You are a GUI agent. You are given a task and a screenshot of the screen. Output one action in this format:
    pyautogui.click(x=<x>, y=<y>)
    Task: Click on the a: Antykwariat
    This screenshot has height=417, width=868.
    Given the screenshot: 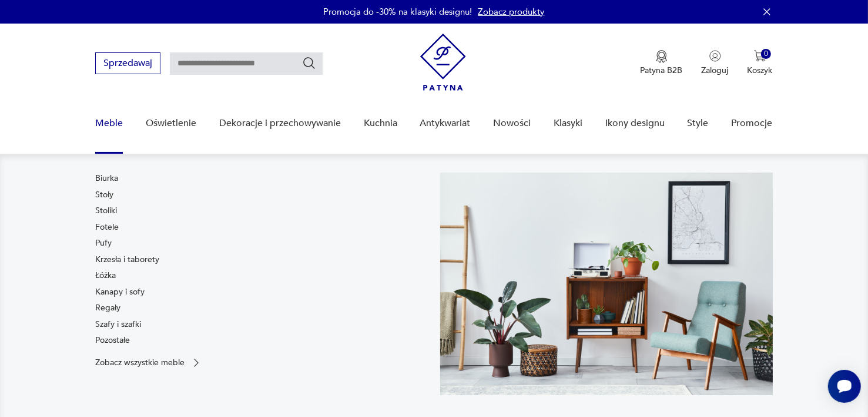 What is the action you would take?
    pyautogui.click(x=445, y=123)
    